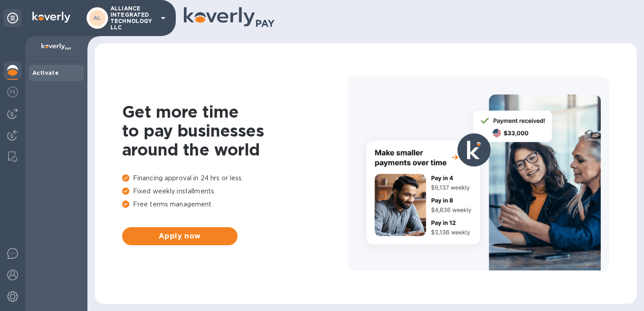  I want to click on p: ALLIANCE INTEGRATED TECHNOLOGY LLC, so click(133, 18).